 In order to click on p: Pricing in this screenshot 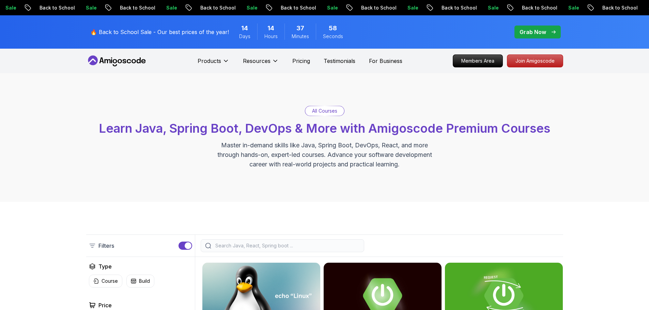, I will do `click(301, 61)`.